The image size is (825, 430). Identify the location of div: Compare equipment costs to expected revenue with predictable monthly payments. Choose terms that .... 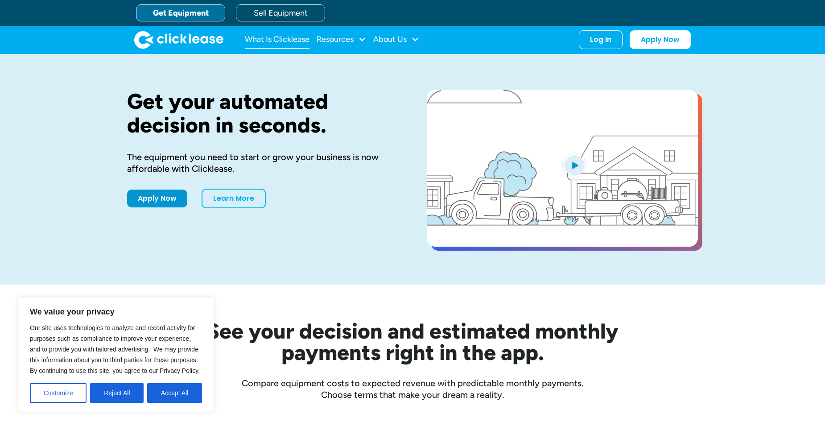
(413, 389).